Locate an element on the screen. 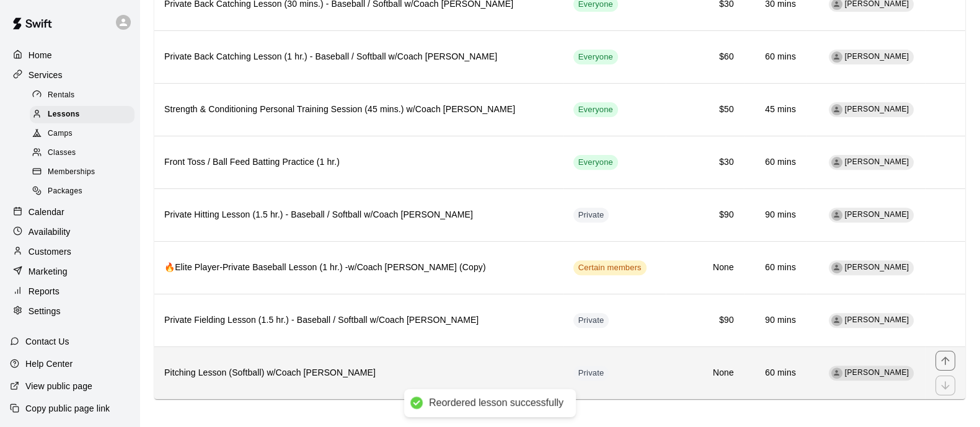  a: Home is located at coordinates (70, 56).